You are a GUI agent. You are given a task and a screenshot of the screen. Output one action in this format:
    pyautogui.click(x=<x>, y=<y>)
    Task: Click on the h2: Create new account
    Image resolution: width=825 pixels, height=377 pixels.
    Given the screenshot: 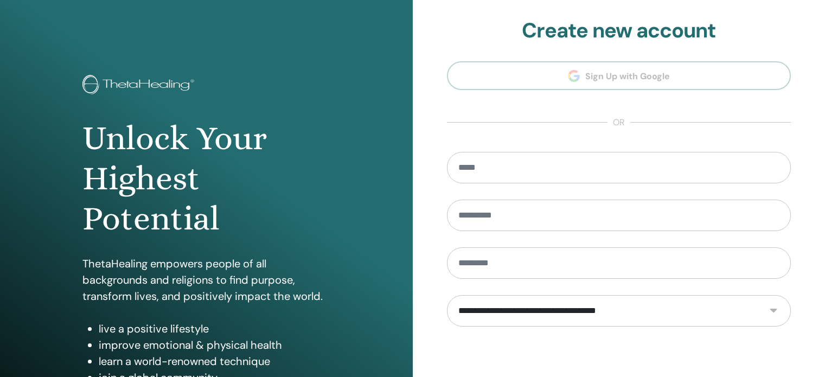 What is the action you would take?
    pyautogui.click(x=619, y=31)
    